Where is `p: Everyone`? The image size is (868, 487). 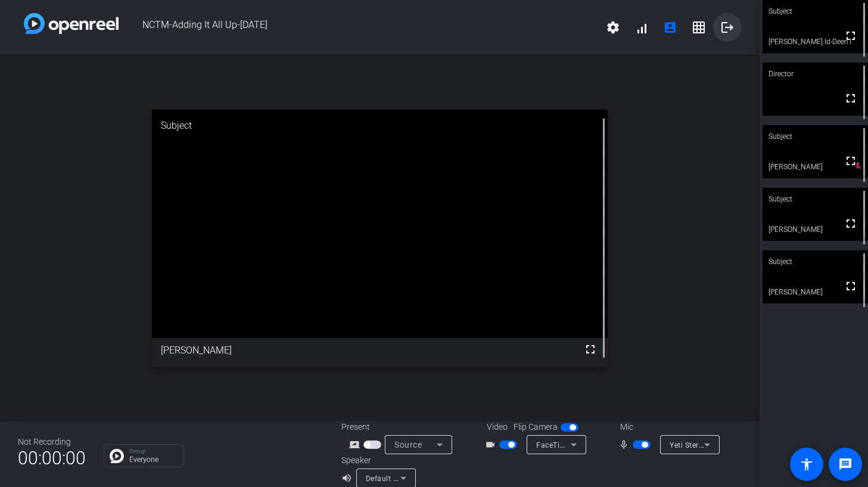 p: Everyone is located at coordinates (153, 459).